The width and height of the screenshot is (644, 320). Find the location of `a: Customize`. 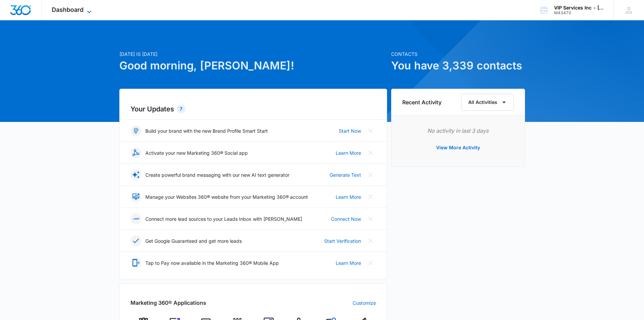

a: Customize is located at coordinates (364, 303).